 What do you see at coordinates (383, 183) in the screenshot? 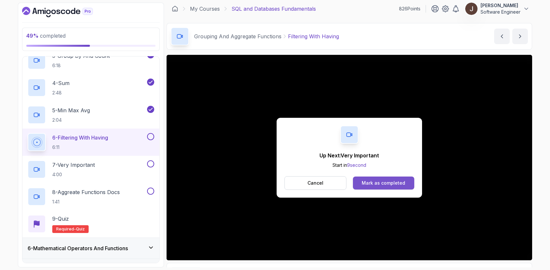
I see `button: Mark as completed` at bounding box center [383, 183].